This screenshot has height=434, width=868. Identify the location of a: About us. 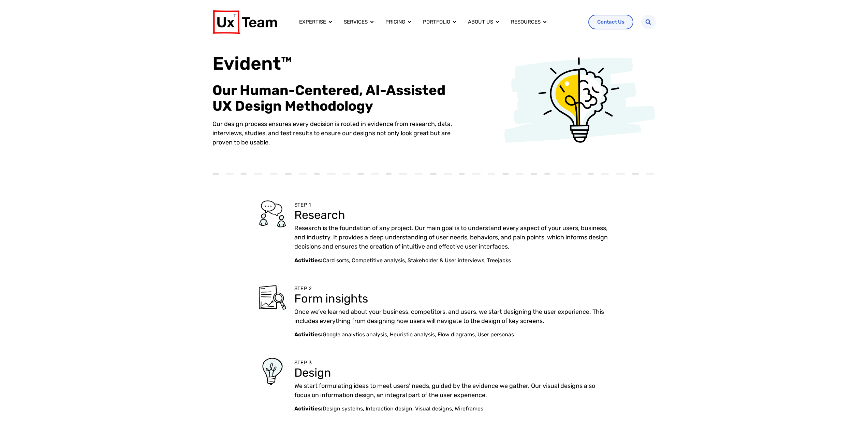
(480, 22).